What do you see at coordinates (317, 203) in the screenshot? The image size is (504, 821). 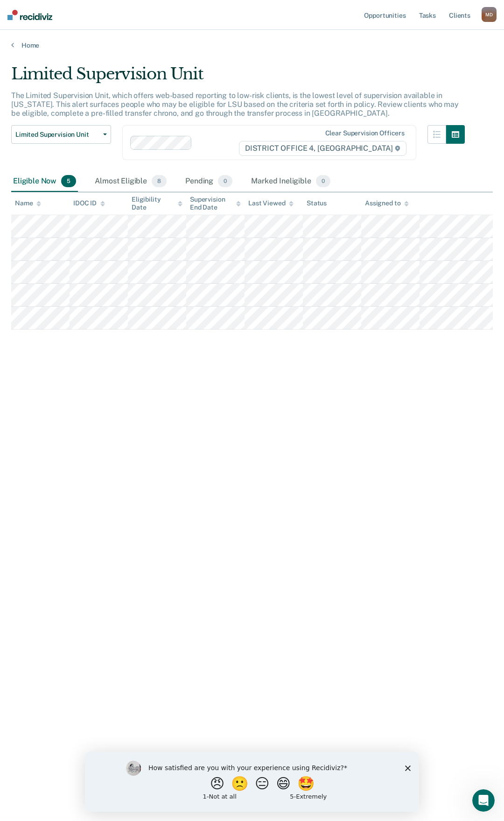 I see `div: Status` at bounding box center [317, 203].